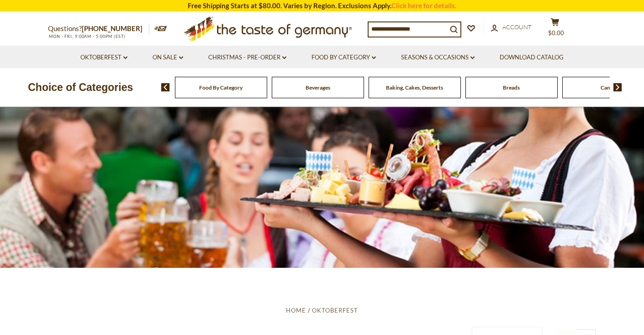 The width and height of the screenshot is (644, 335). Describe the element at coordinates (532, 58) in the screenshot. I see `a: Download Catalog` at that location.